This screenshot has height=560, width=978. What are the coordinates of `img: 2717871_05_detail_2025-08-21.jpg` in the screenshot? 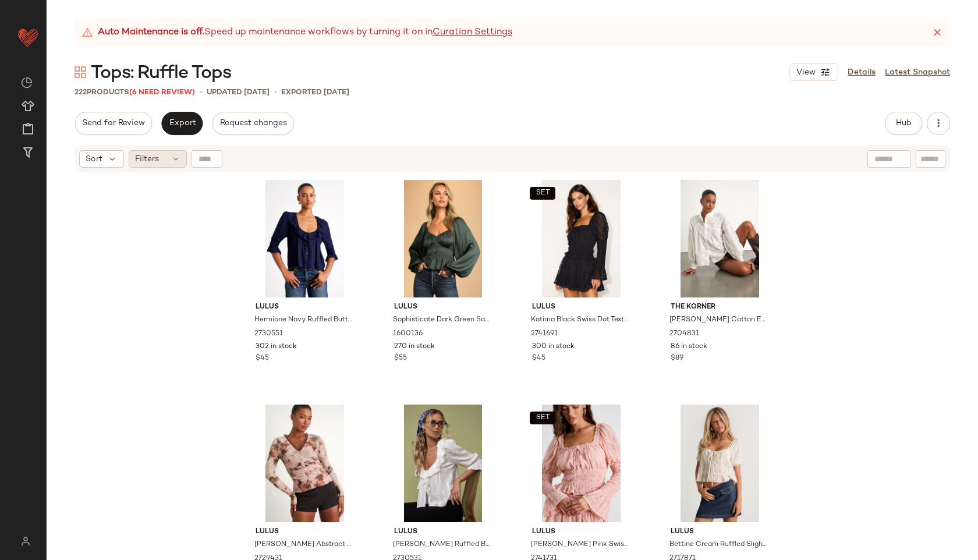 It's located at (719, 463).